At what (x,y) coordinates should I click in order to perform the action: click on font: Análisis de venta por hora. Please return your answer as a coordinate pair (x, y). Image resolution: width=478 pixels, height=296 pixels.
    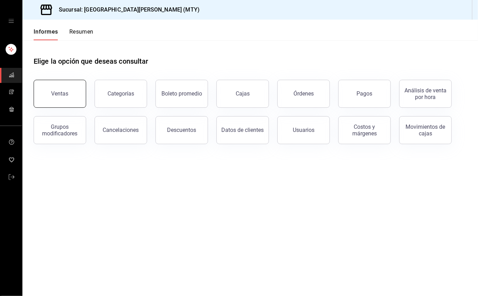
    Looking at the image, I should click on (426, 94).